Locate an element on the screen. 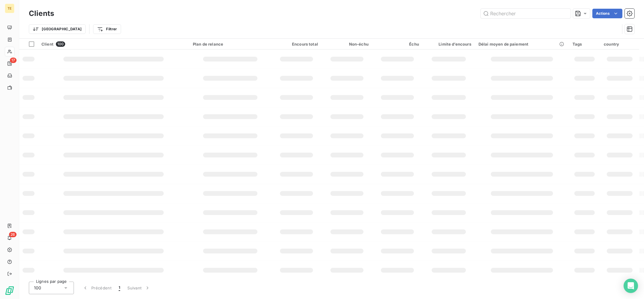 This screenshot has height=299, width=644. div: Tags is located at coordinates (585, 44).